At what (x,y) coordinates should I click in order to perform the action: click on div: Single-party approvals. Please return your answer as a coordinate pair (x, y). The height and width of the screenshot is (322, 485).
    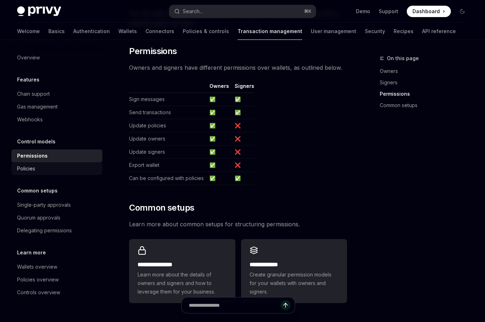
    Looking at the image, I should click on (44, 205).